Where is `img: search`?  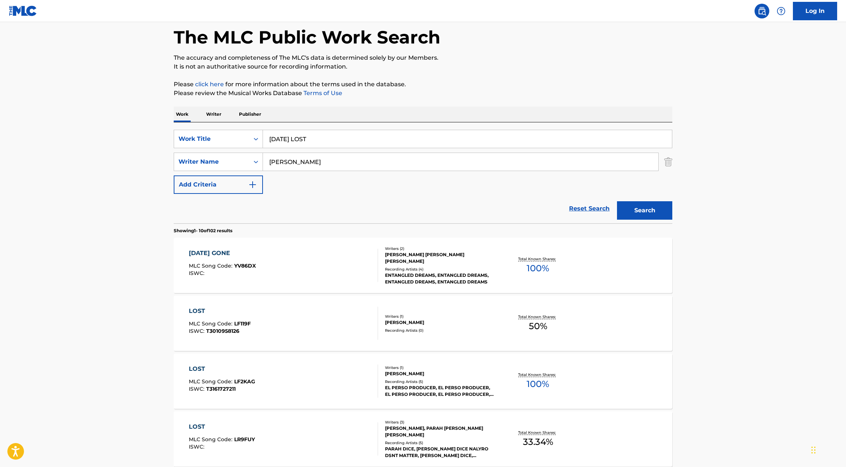
img: search is located at coordinates (761, 11).